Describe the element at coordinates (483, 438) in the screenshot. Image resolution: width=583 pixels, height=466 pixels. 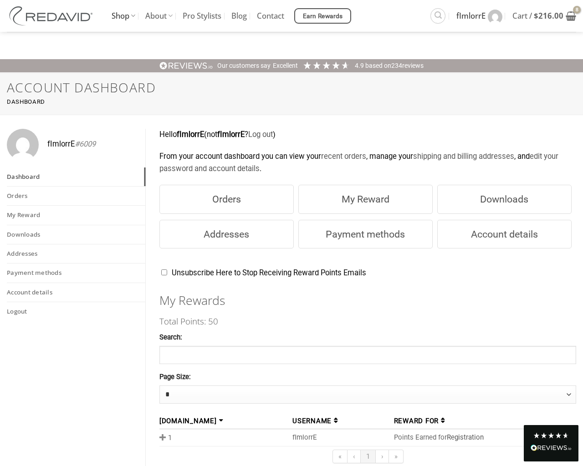
I see `td: Points Earned for` at that location.